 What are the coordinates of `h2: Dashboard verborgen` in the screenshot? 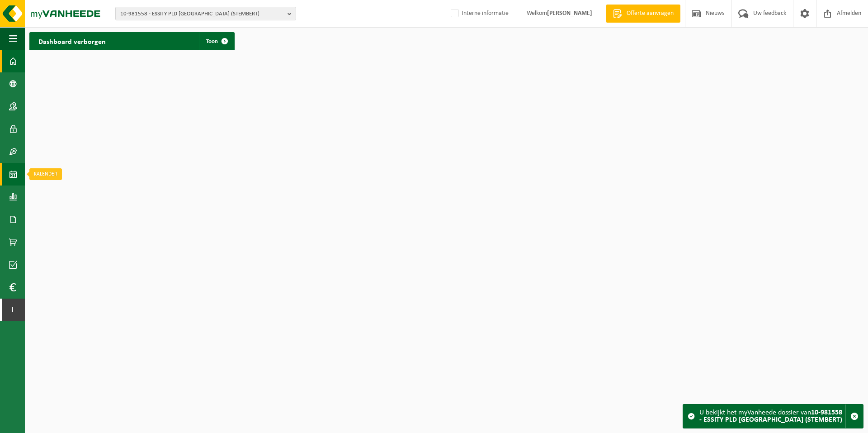 It's located at (72, 41).